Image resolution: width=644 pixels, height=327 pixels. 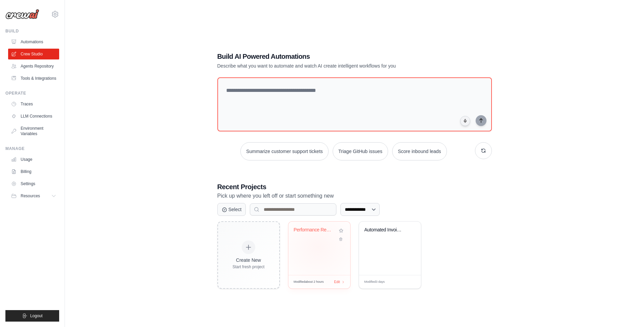 What do you see at coordinates (34, 171) in the screenshot?
I see `a: Billing` at bounding box center [34, 171].